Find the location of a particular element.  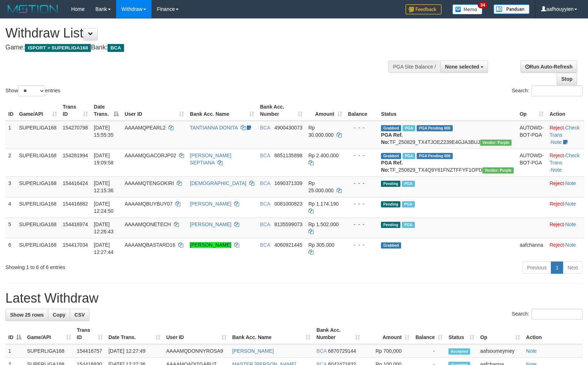

a: Copy is located at coordinates (59, 315).